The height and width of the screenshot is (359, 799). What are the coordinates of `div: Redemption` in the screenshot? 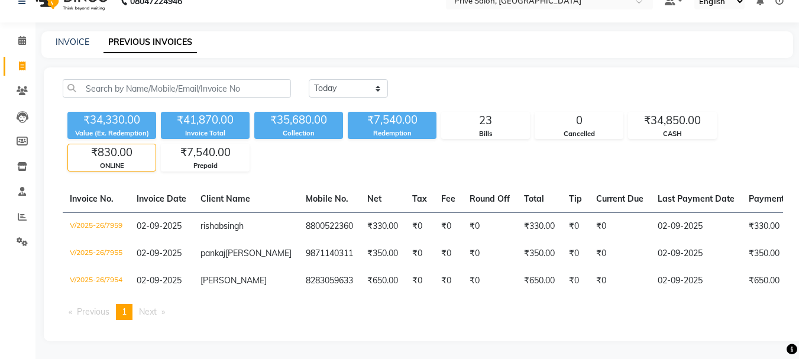 It's located at (392, 133).